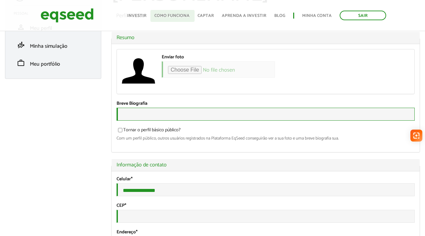 This screenshot has height=236, width=425. I want to click on label: Tornar o perfil básico público?, so click(148, 131).